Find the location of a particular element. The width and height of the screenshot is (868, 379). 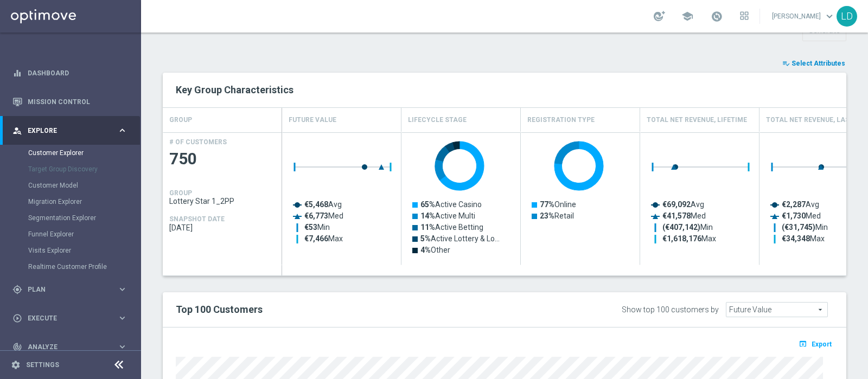

text: Online is located at coordinates (558, 204).